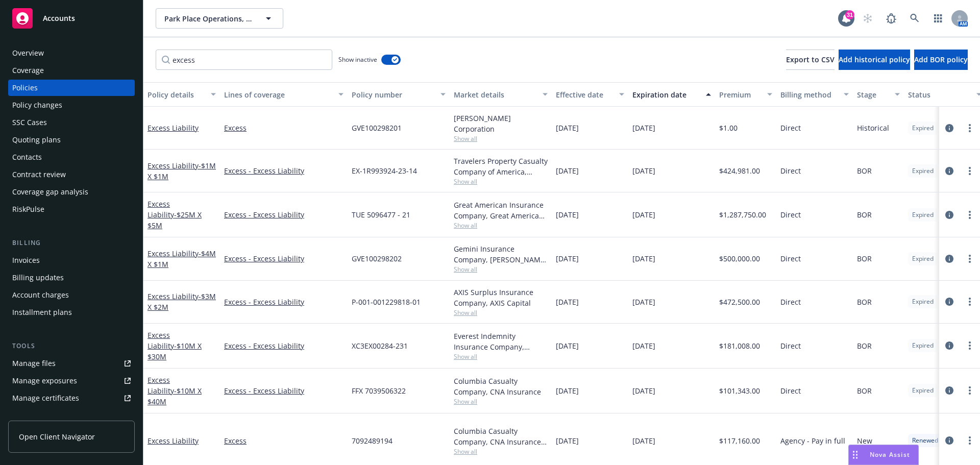 The height and width of the screenshot is (465, 980). I want to click on span: $1.00, so click(728, 128).